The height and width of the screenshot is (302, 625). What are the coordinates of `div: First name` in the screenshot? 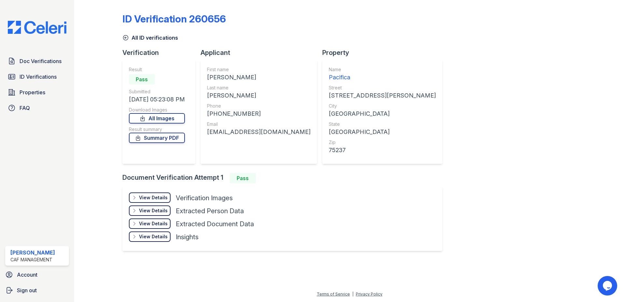 It's located at (259, 70).